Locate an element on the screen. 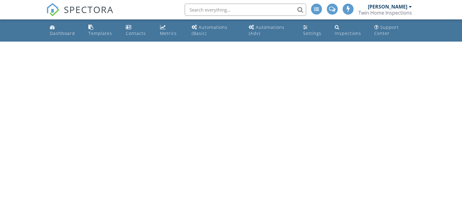  input: Search everything... is located at coordinates (246, 10).